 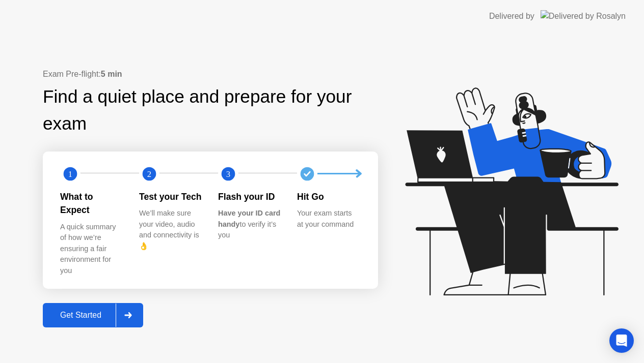 I want to click on div: We’ll make sure your video, audio and connectivity is 👌, so click(x=170, y=230).